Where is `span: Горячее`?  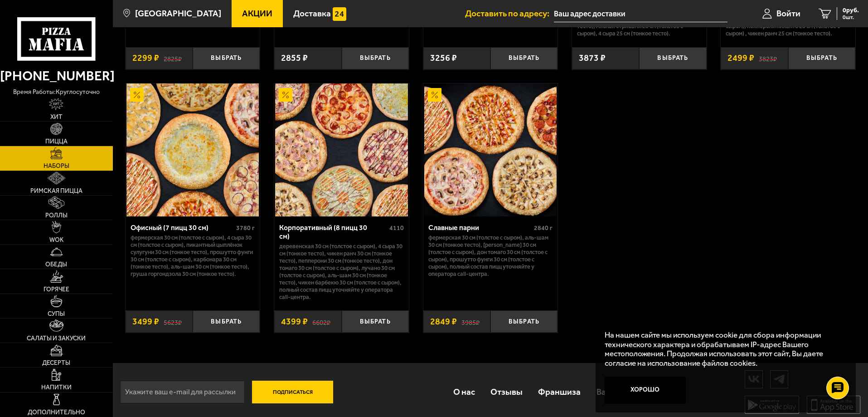
span: Горячее is located at coordinates (57, 289).